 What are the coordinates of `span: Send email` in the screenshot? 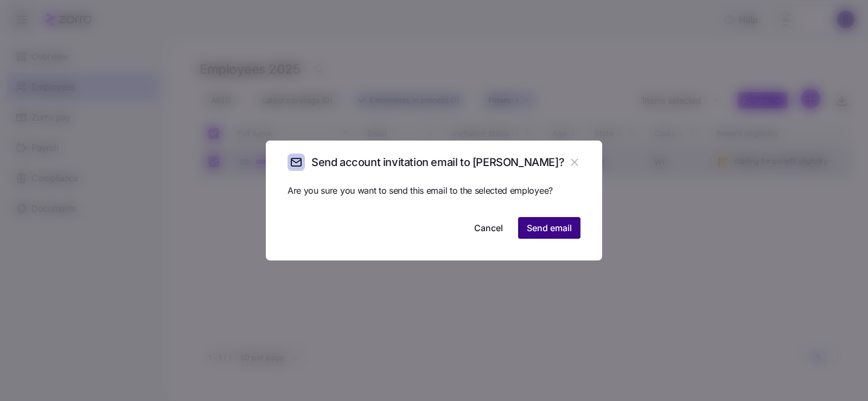 It's located at (549, 228).